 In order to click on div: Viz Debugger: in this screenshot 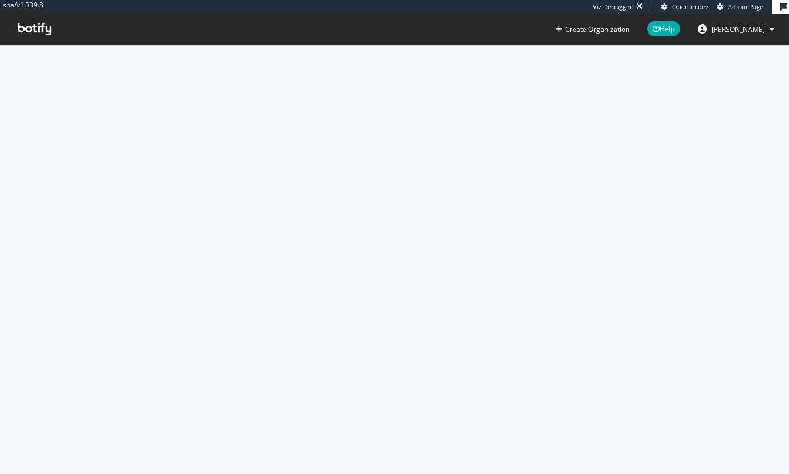, I will do `click(613, 7)`.